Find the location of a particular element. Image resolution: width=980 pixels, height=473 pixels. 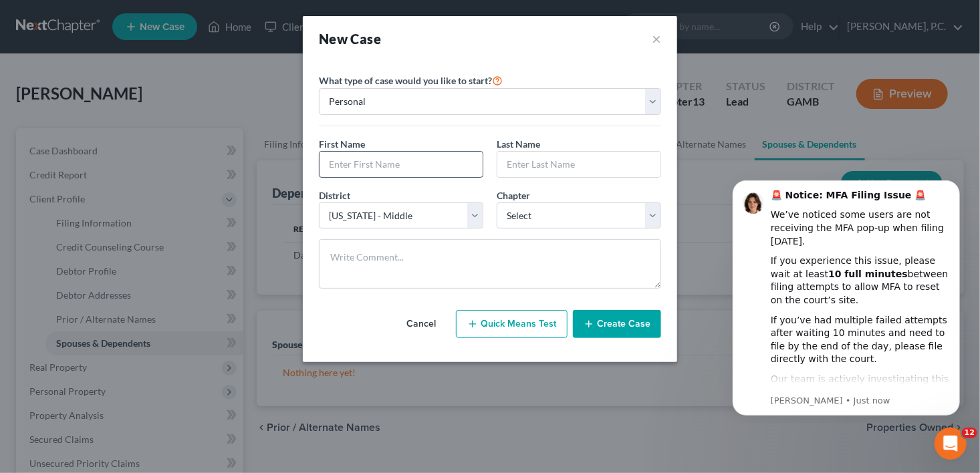

button: Quick Means Test is located at coordinates (511, 324).